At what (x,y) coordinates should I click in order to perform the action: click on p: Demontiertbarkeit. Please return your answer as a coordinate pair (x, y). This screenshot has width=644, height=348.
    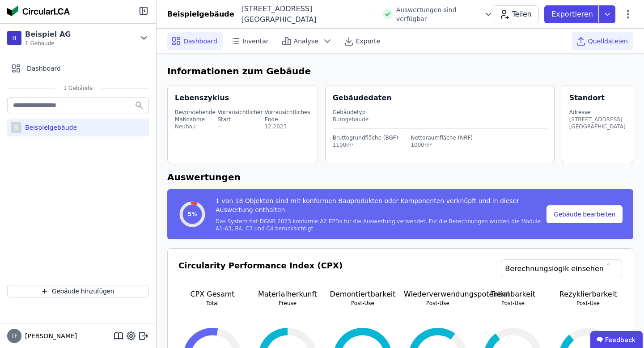
    Looking at the image, I should click on (363, 294).